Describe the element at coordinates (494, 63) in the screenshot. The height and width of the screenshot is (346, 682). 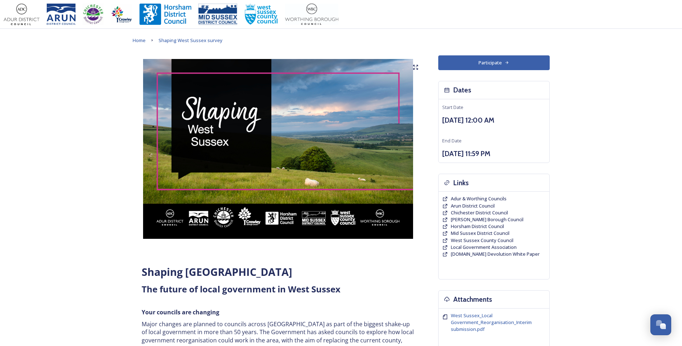
I see `a: Participate` at that location.